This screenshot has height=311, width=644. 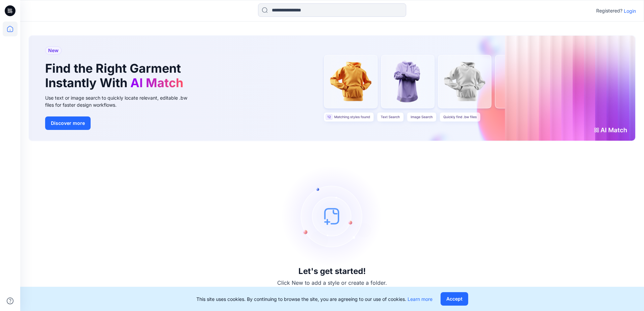 I want to click on p: Click New to add a style or create a folder., so click(x=332, y=283).